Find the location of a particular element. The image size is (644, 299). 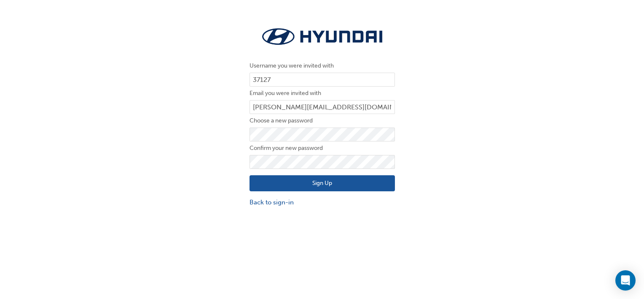

a: Back to sign-in is located at coordinates (322, 202).